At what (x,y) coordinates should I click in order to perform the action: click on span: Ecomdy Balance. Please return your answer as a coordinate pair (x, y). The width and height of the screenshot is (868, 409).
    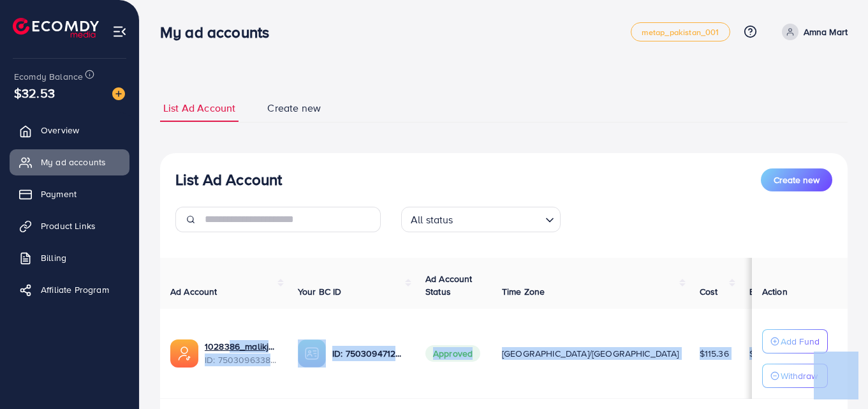
    Looking at the image, I should click on (49, 77).